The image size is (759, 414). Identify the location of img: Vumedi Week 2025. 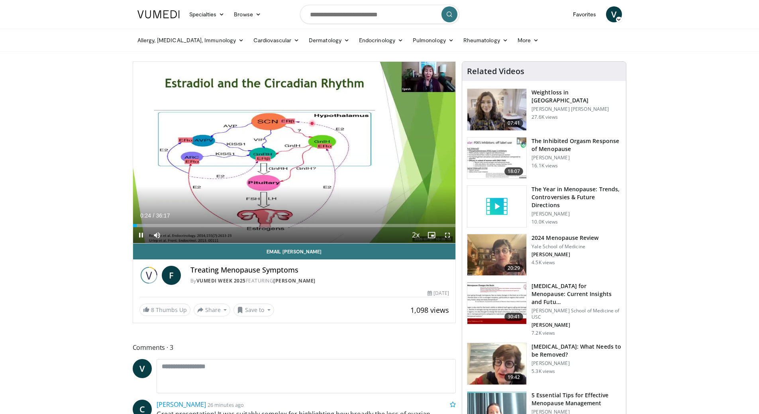
(149, 275).